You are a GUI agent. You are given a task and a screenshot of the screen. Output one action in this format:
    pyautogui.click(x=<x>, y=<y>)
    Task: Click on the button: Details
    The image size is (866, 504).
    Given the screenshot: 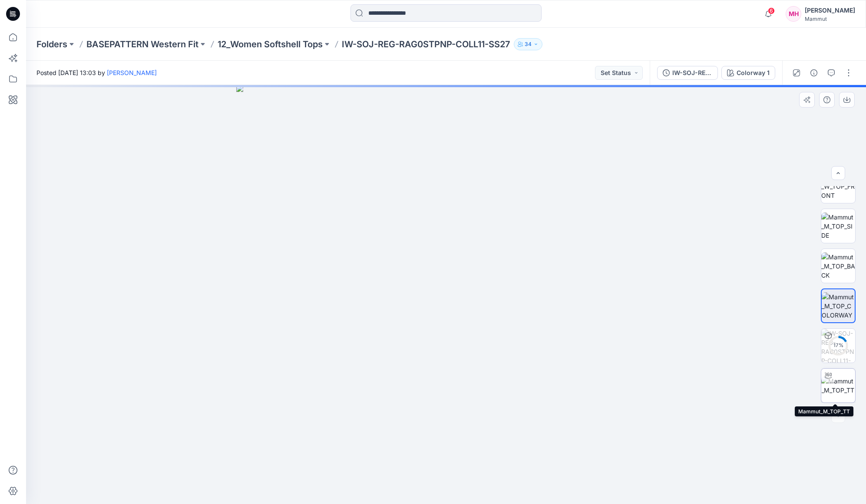 What is the action you would take?
    pyautogui.click(x=813, y=73)
    